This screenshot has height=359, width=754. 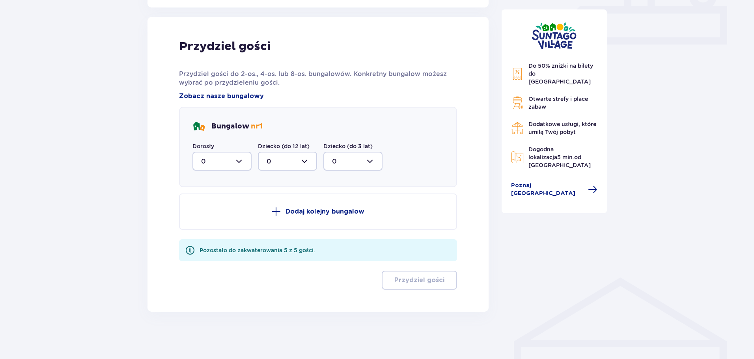 What do you see at coordinates (558, 103) in the screenshot?
I see `span: Otwarte strefy i place zabaw` at bounding box center [558, 103].